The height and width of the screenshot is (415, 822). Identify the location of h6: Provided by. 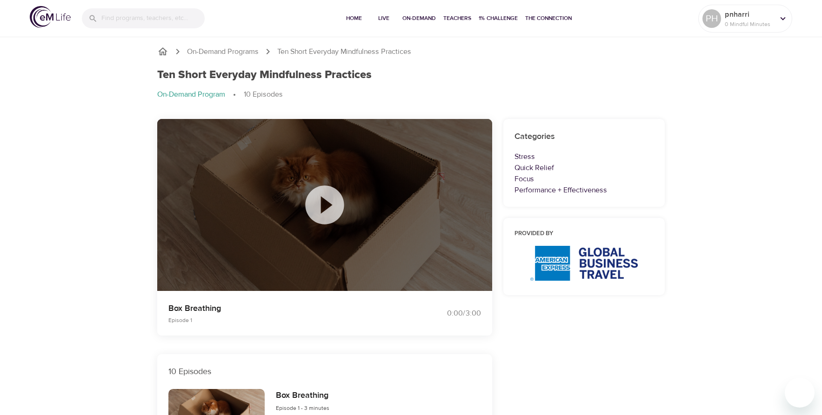
(584, 234).